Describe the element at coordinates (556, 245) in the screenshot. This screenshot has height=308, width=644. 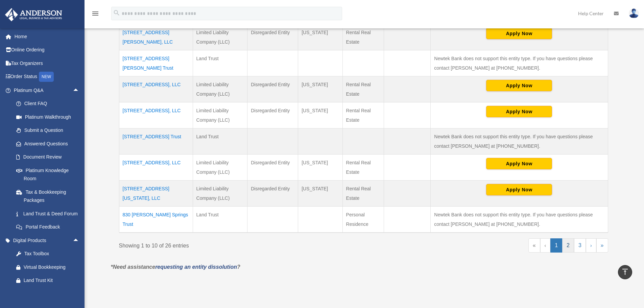
I see `a: 1` at that location.